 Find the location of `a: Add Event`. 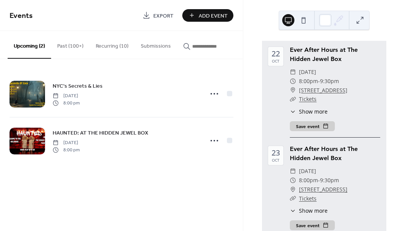

a: Add Event is located at coordinates (208, 15).